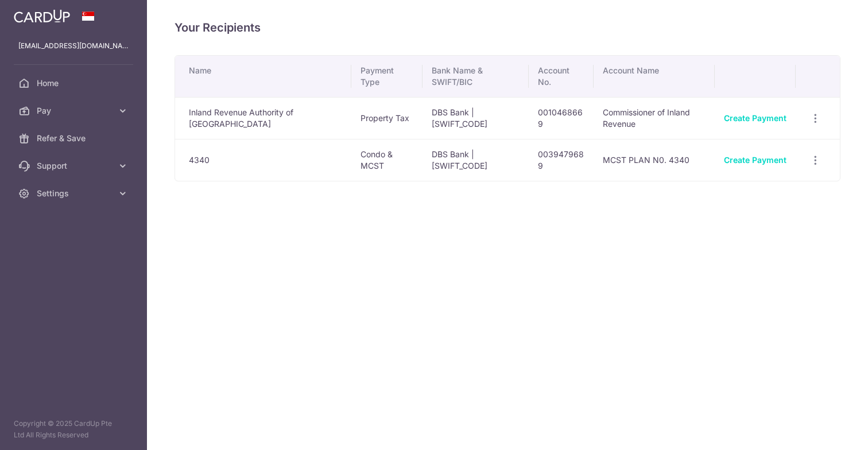 The image size is (868, 450). What do you see at coordinates (387, 76) in the screenshot?
I see `th: Payment Type` at bounding box center [387, 76].